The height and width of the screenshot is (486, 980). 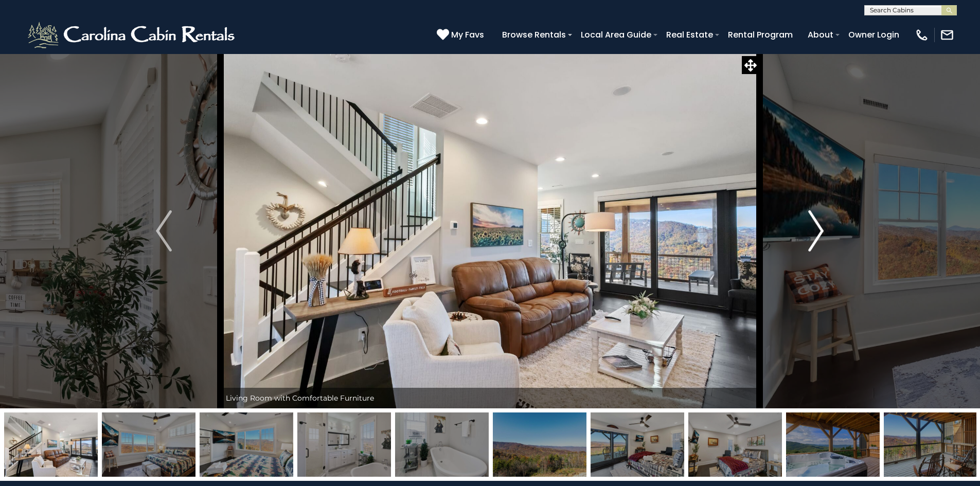 What do you see at coordinates (735, 444) in the screenshot?
I see `img: 165422495` at bounding box center [735, 444].